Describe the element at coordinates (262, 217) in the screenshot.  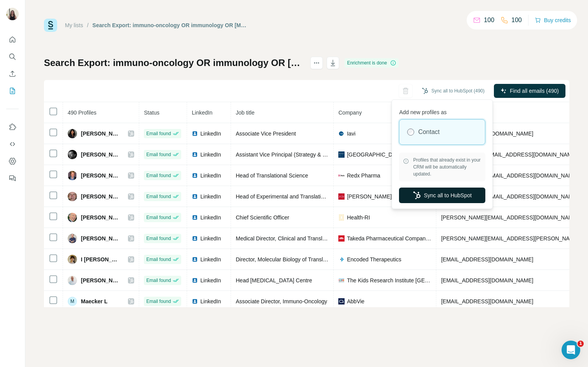
I see `span: Chief Scientific Officer` at that location.